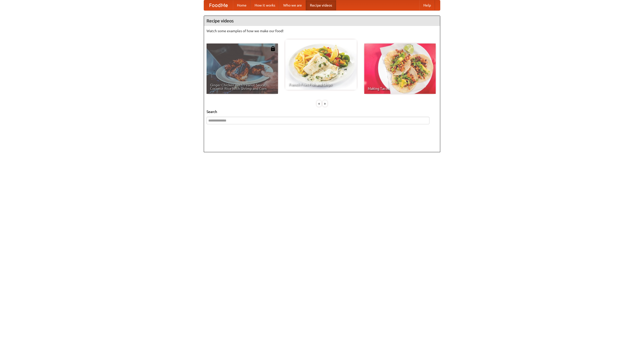 The height and width of the screenshot is (356, 644). What do you see at coordinates (322, 31) in the screenshot?
I see `p: Watch some examples of how we make our food!` at bounding box center [322, 31].